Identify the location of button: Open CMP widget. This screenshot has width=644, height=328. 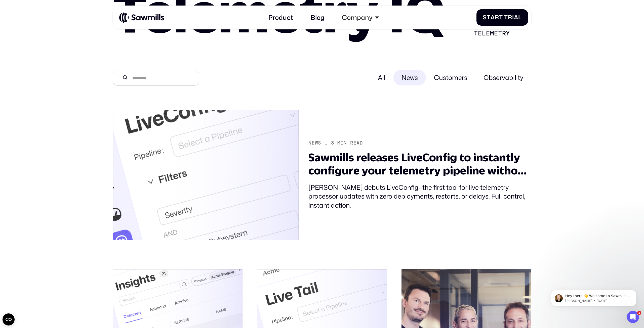
(8, 320).